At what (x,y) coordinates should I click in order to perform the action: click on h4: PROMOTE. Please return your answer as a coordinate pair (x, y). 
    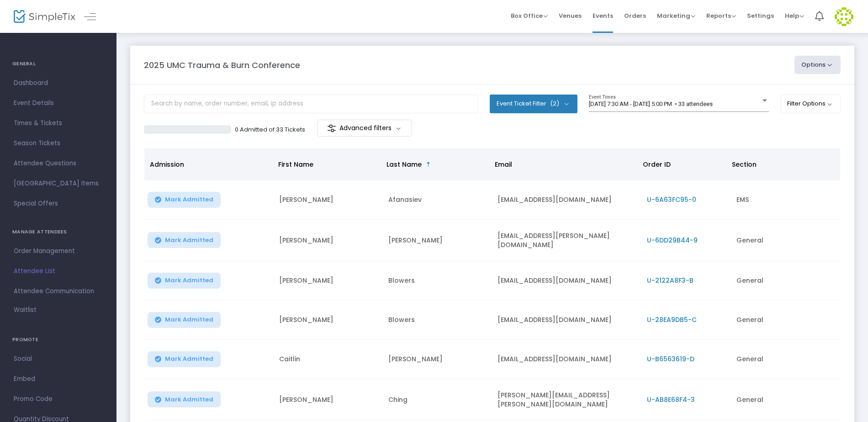
    Looking at the image, I should click on (58, 340).